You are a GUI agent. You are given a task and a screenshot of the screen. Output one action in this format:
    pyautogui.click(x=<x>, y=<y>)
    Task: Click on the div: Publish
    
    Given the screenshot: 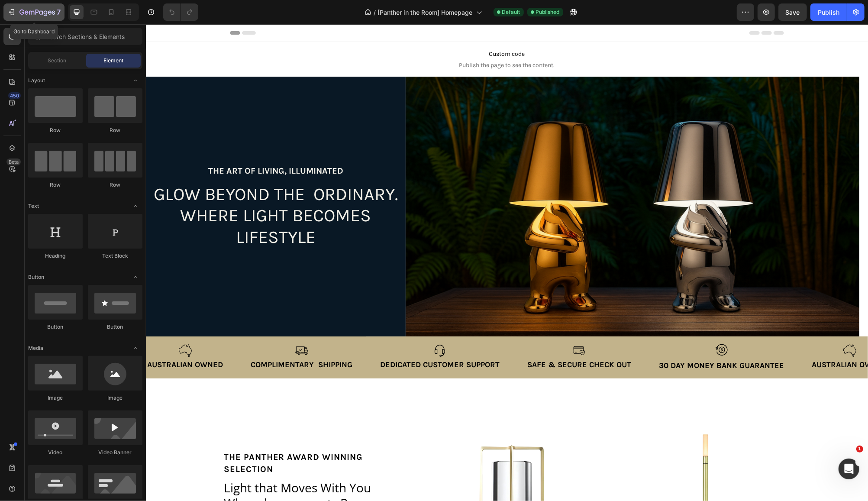 What is the action you would take?
    pyautogui.click(x=829, y=12)
    